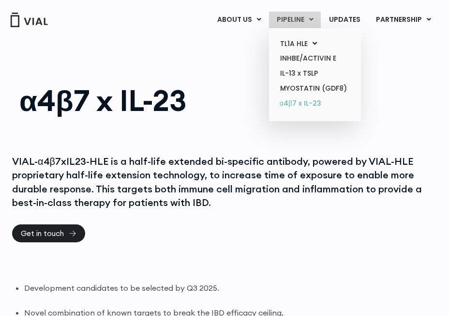 The image size is (449, 316). What do you see at coordinates (315, 88) in the screenshot?
I see `a: MYOSTATIN (GDF8)` at bounding box center [315, 88].